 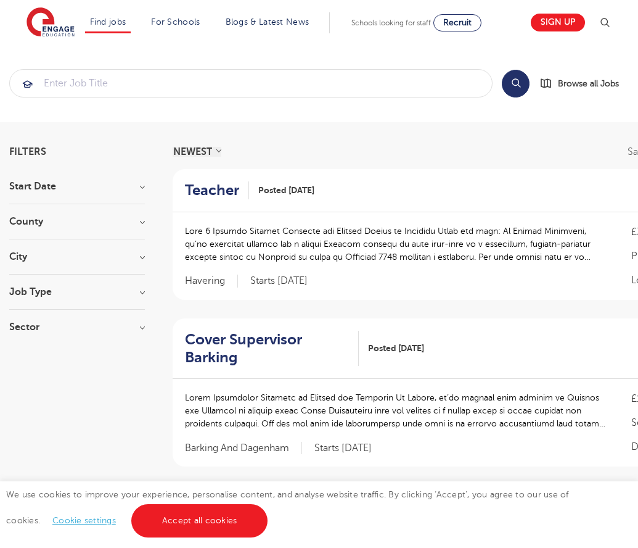 I want to click on span: Schools looking for staff, so click(x=391, y=23).